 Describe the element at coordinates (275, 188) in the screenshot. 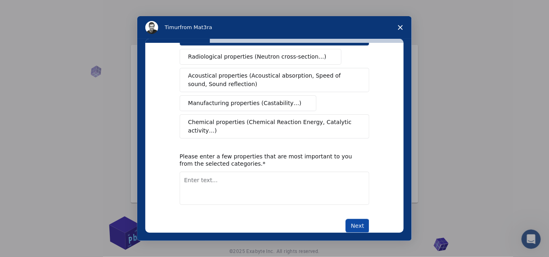

I see `textarea: Enter text...` at that location.